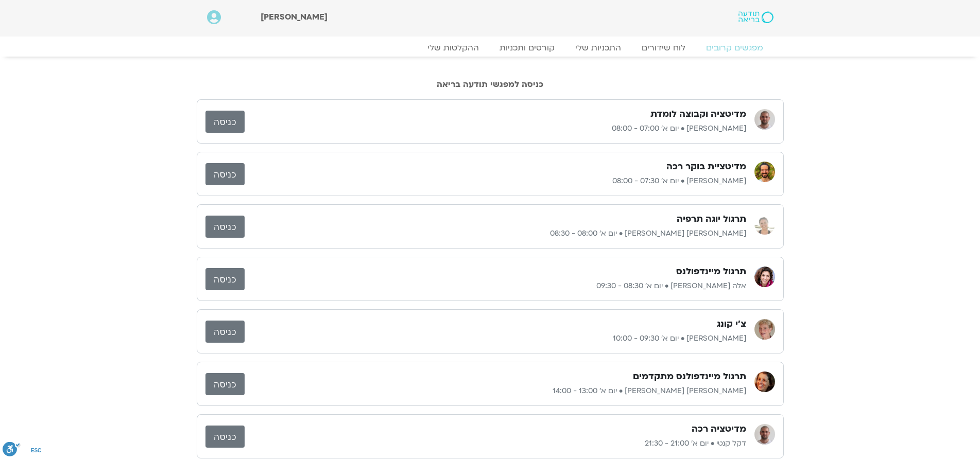  What do you see at coordinates (765, 382) in the screenshot?
I see `img: סיגל בירן אבוחצירה` at bounding box center [765, 382].